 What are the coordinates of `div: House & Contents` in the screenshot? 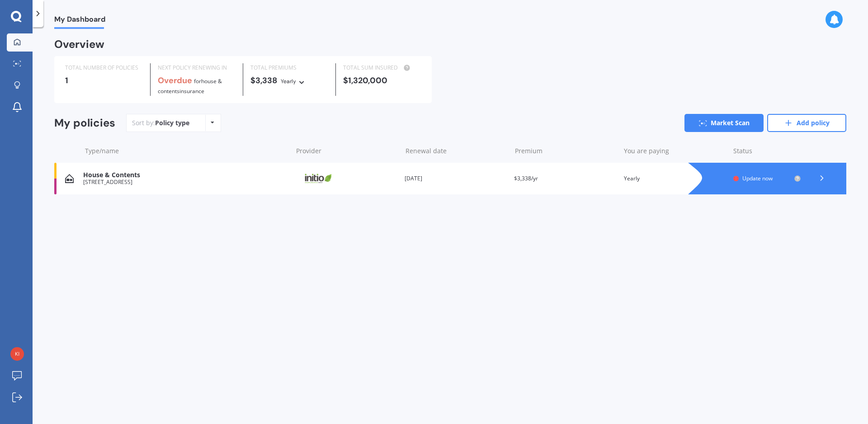 It's located at (185, 175).